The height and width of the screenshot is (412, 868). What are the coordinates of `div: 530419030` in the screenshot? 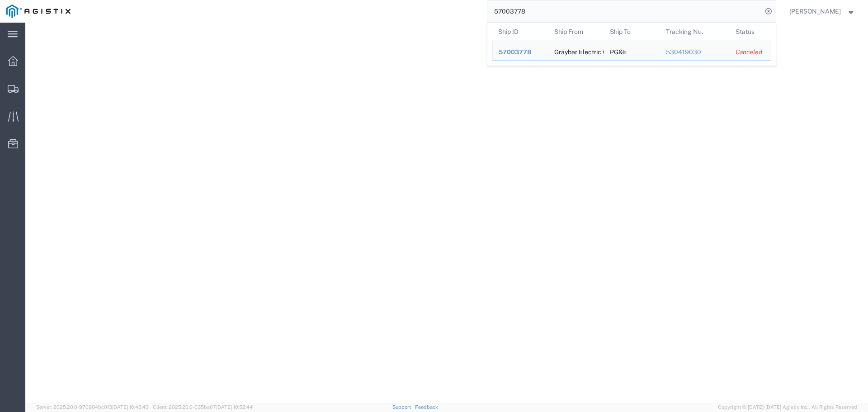 It's located at (694, 52).